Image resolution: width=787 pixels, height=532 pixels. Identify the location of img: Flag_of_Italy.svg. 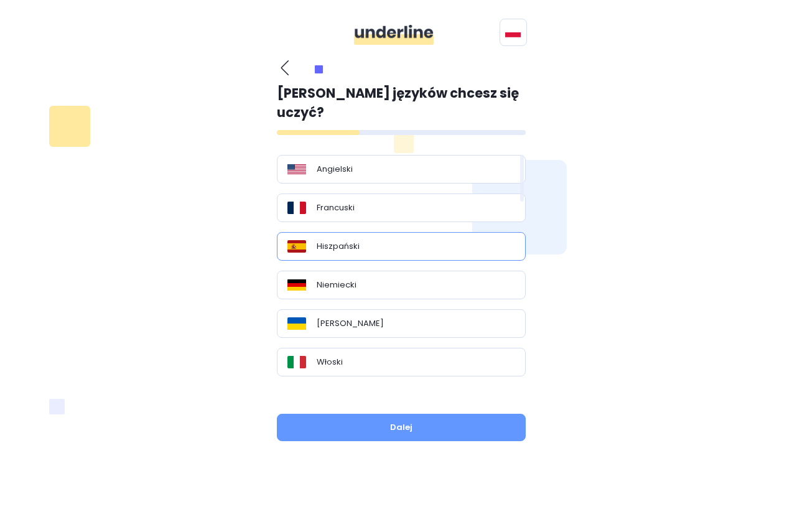
(297, 362).